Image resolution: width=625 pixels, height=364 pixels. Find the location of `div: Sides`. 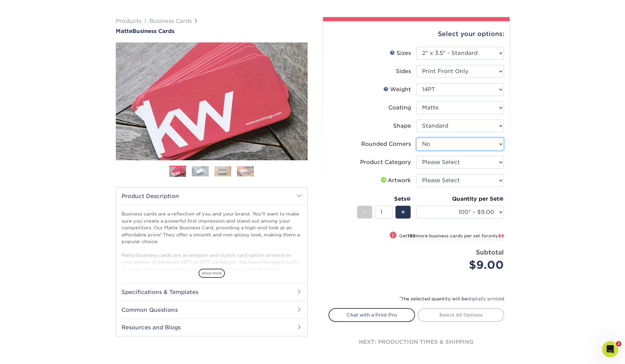

div: Sides is located at coordinates (403, 71).